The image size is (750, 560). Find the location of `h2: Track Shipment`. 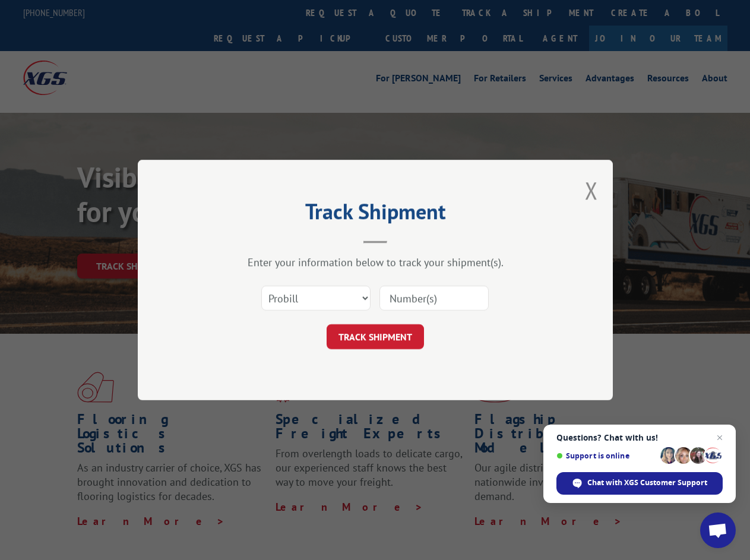

h2: Track Shipment is located at coordinates (375, 215).